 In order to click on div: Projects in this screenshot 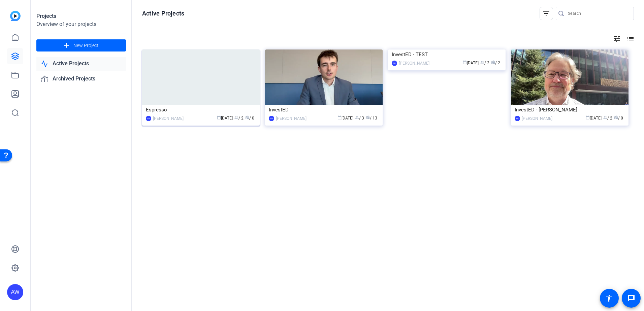, I will do `click(81, 16)`.